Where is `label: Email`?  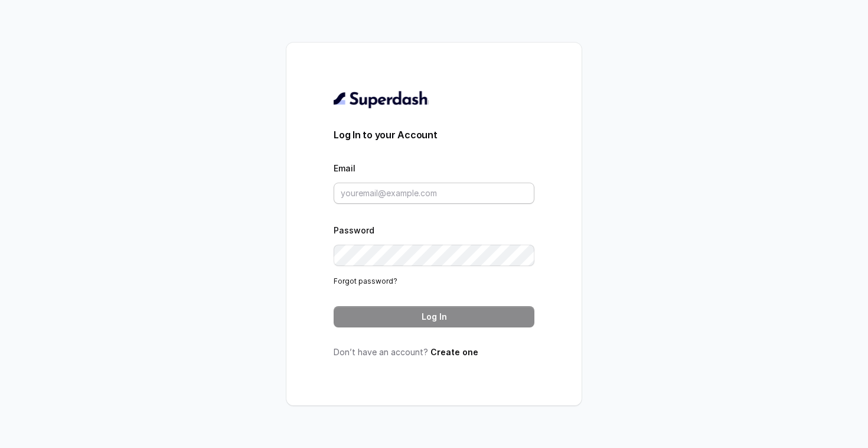
label: Email is located at coordinates (344, 168).